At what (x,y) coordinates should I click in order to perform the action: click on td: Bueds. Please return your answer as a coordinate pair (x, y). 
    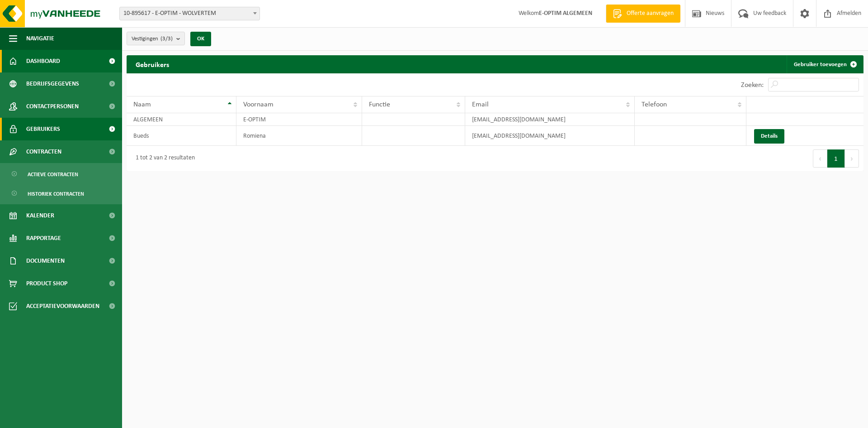
    Looking at the image, I should click on (181, 136).